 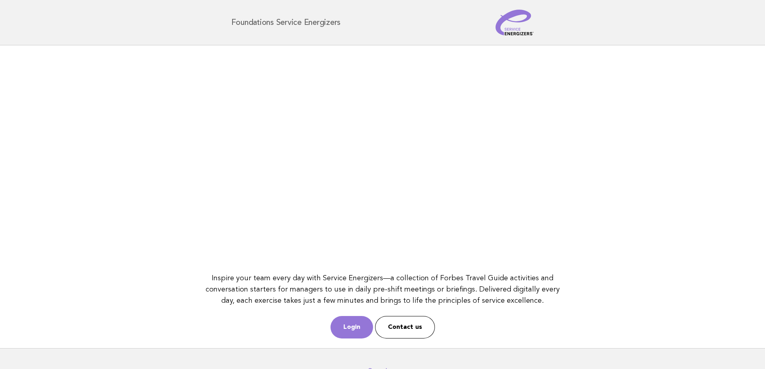 I want to click on p: Inspire your team every day with Service Energizers—a collection of Forbes Travel Guide activitie..., so click(x=382, y=290).